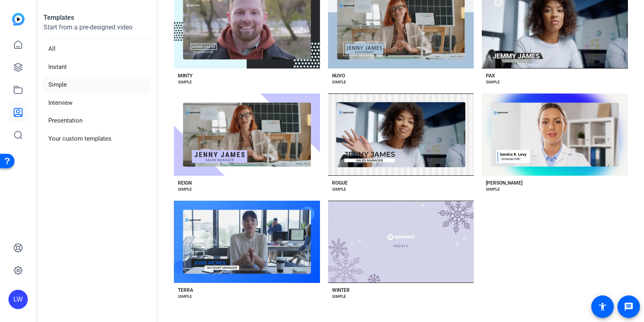  Describe the element at coordinates (97, 138) in the screenshot. I see `li: Your custom templates` at that location.